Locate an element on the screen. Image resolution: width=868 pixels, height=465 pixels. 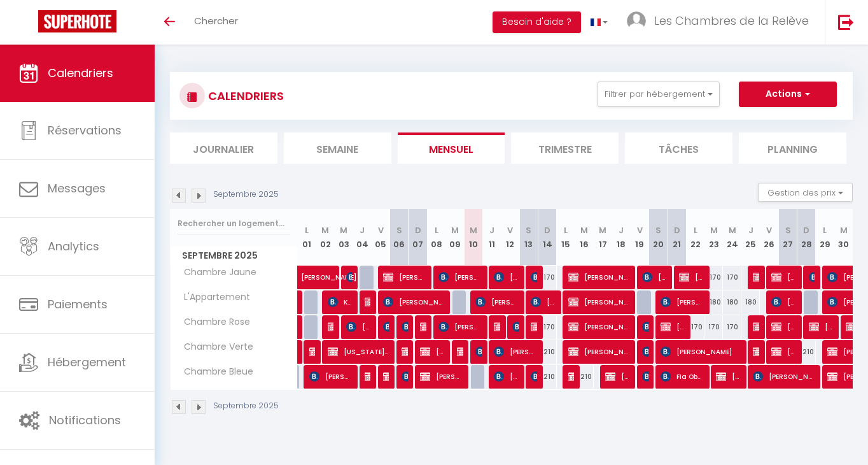
th: 14 is located at coordinates (547, 237).